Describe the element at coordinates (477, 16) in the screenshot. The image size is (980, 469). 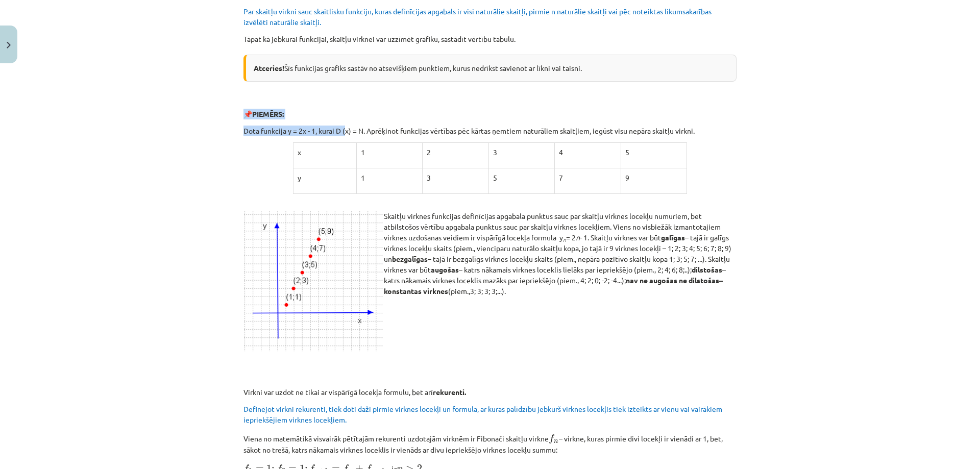
I see `span: Par skaitļu virkni sauc skaitlisku funkciju, kuras definīcijas apgabals ir visi naturālie skaitļi...` at that location.